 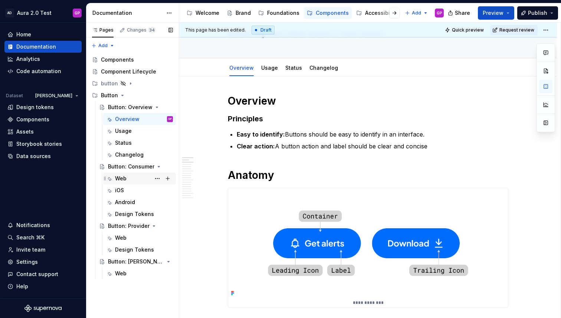 I want to click on div: Help, so click(x=22, y=286).